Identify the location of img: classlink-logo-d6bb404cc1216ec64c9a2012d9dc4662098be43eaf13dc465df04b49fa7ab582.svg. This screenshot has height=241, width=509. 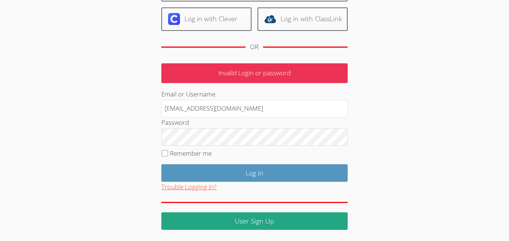
(270, 19).